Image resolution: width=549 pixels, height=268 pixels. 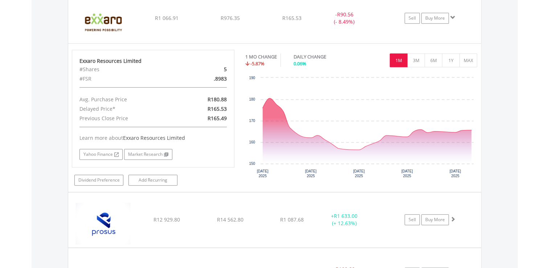 I want to click on span: 0.06%, so click(x=300, y=63).